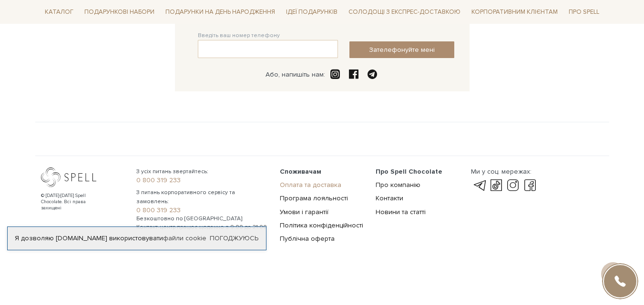  I want to click on span: З усіх питань звертайтесь:, so click(202, 171).